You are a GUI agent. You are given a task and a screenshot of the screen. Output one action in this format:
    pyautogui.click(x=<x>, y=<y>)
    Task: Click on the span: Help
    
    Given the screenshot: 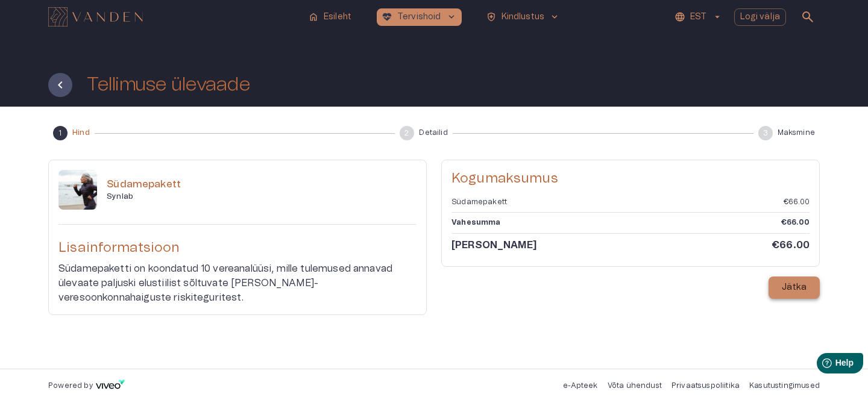 What is the action you would take?
    pyautogui.click(x=70, y=14)
    